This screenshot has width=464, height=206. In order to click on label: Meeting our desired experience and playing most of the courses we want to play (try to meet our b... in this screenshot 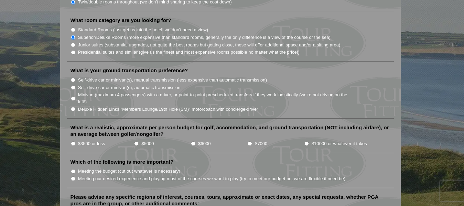, I will do `click(212, 179)`.